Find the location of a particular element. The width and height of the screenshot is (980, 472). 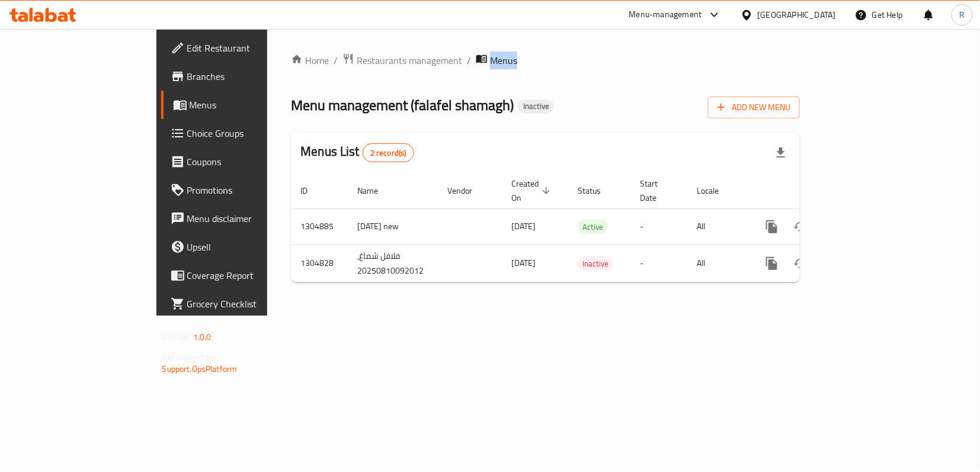

span: Vendor is located at coordinates (467, 191).